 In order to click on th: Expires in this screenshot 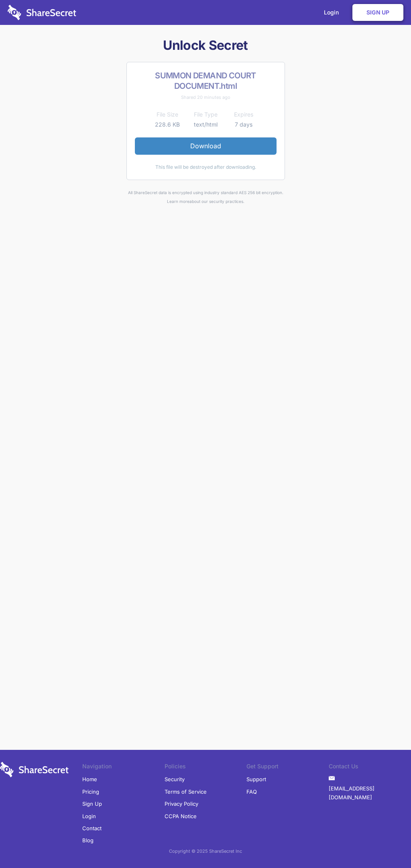, I will do `click(244, 115)`.